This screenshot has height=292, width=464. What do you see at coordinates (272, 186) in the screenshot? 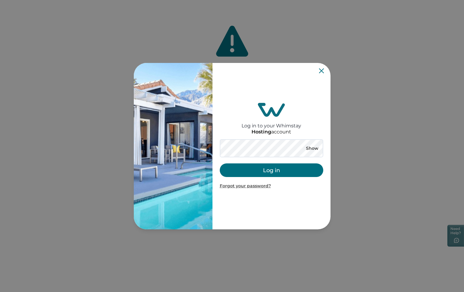
I see `p: Forgot your password?` at bounding box center [272, 186].